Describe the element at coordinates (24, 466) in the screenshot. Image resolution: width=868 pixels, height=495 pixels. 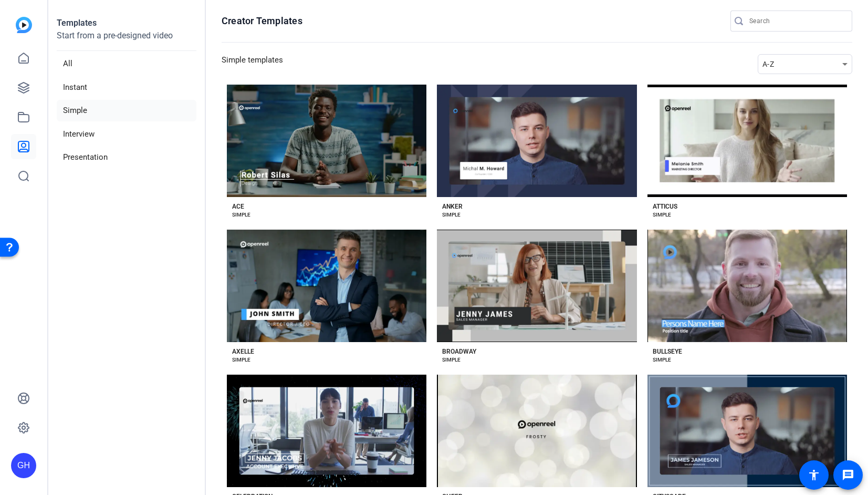
I see `div: GH` at that location.